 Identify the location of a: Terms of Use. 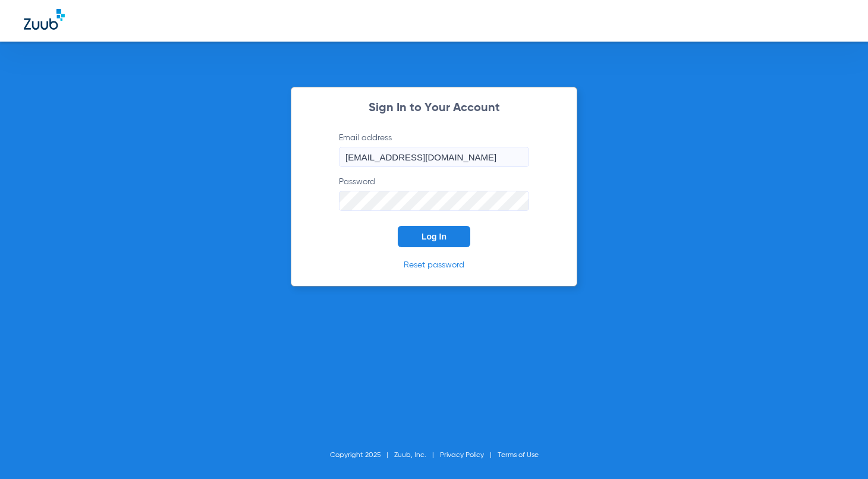
(518, 455).